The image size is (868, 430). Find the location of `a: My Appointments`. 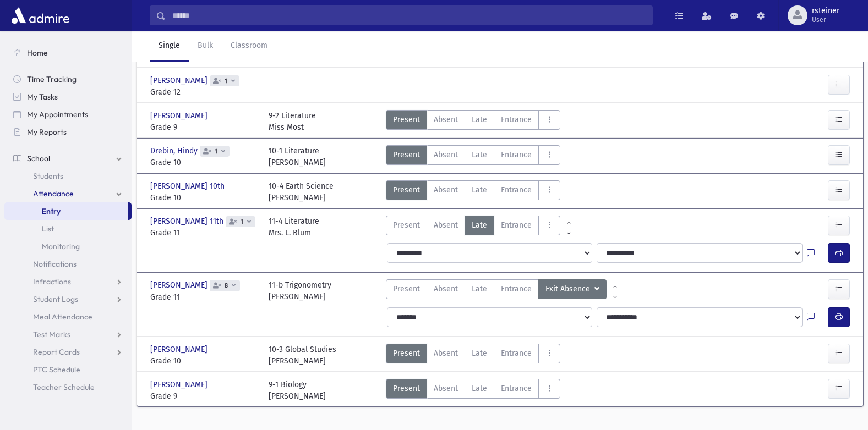

a: My Appointments is located at coordinates (68, 114).